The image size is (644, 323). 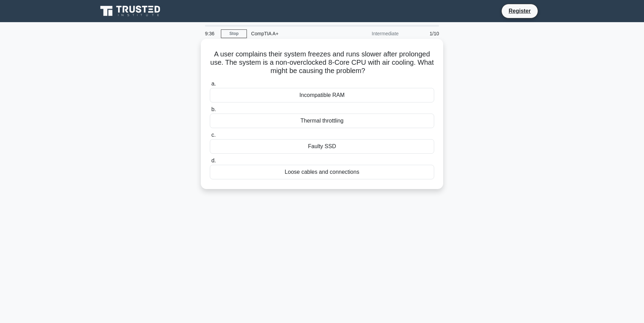 I want to click on span: d., so click(x=213, y=160).